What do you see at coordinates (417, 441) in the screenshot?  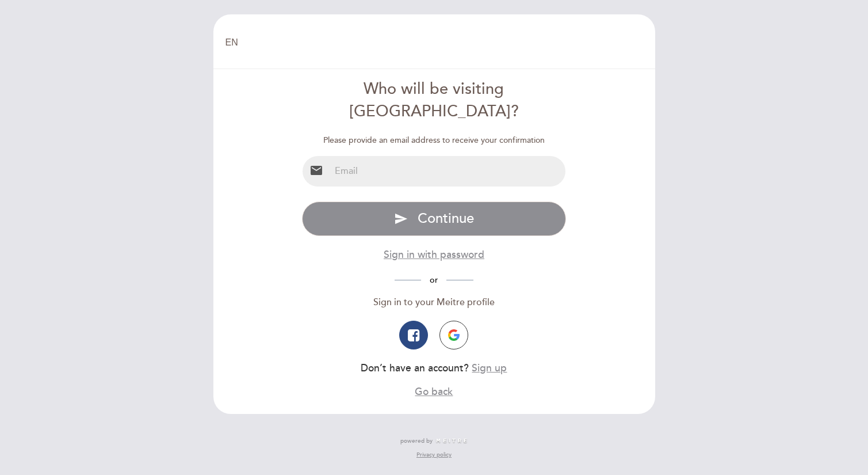 I see `span: powered by` at bounding box center [417, 441].